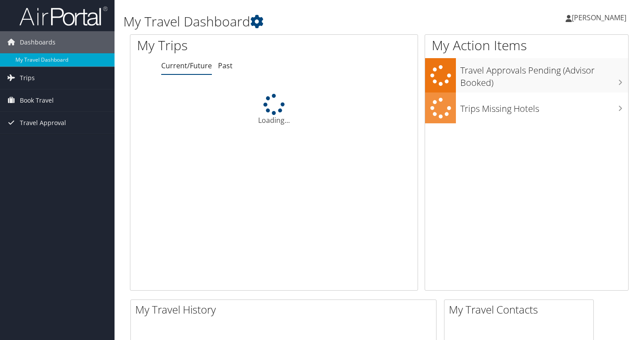 The height and width of the screenshot is (340, 644). Describe the element at coordinates (527, 45) in the screenshot. I see `h1: My Action Items` at that location.